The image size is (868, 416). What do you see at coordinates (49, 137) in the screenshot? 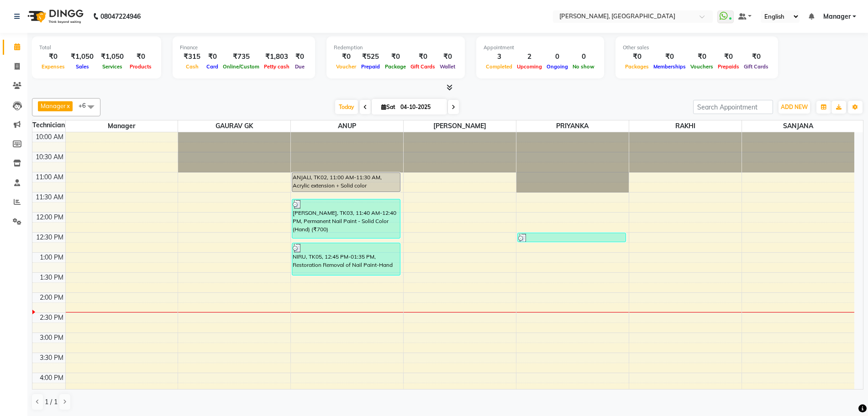
I see `div: 10:00 AM` at bounding box center [49, 137].